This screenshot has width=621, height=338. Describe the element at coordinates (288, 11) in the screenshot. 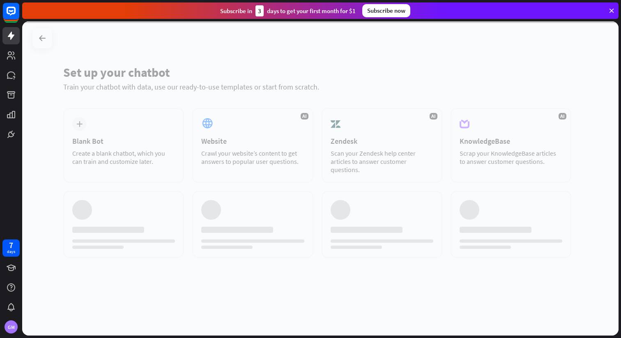

I see `div: Subscribe in days to get your first month for $1` at that location.